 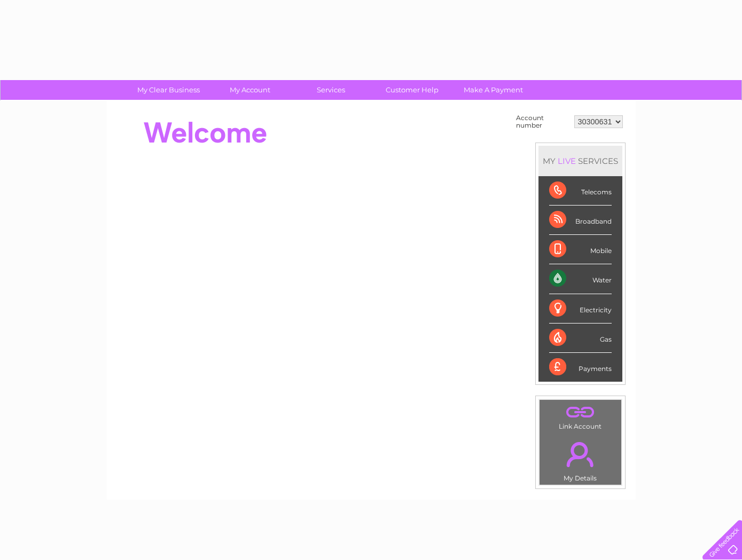 What do you see at coordinates (580, 249) in the screenshot?
I see `div: Mobile` at bounding box center [580, 249].